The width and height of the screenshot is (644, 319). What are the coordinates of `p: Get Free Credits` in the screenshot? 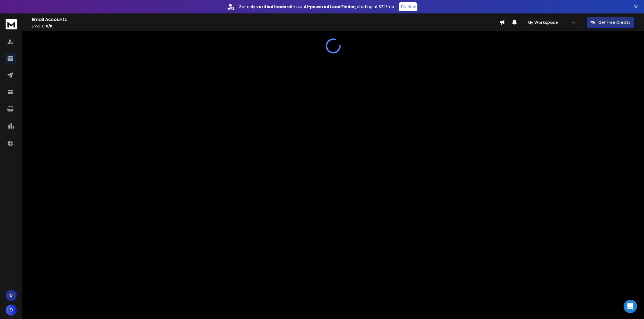 It's located at (614, 22).